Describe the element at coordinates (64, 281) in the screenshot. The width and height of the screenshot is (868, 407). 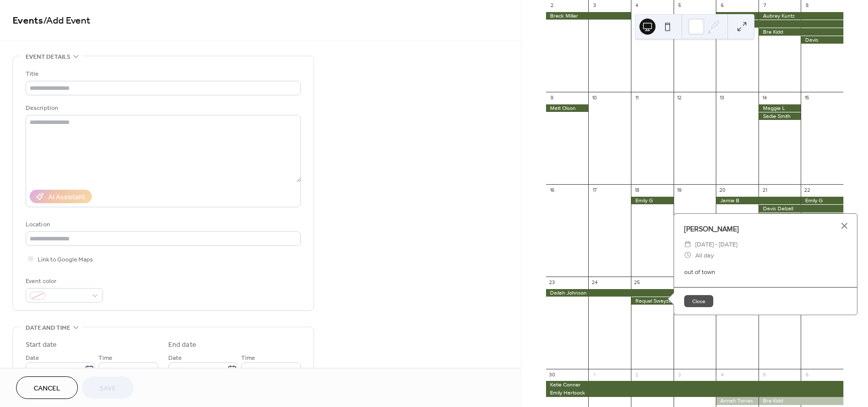
I see `div: Event color` at that location.